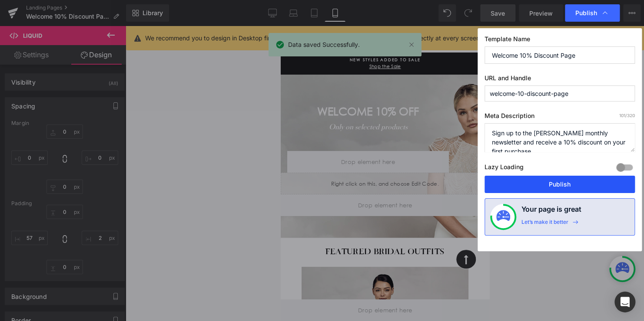 Image resolution: width=644 pixels, height=321 pixels. Describe the element at coordinates (87, 101) in the screenshot. I see `i: Only on selected products` at that location.